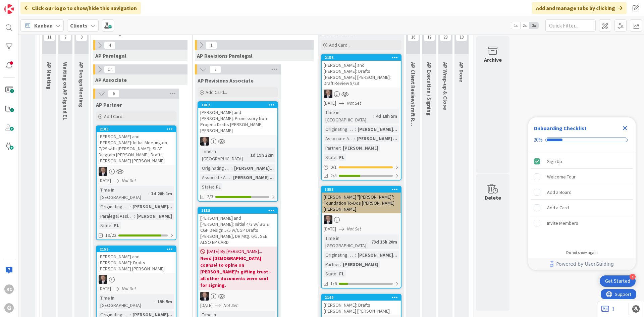 The height and width of the screenshot is (317, 644). I want to click on span: 16, so click(413, 37).